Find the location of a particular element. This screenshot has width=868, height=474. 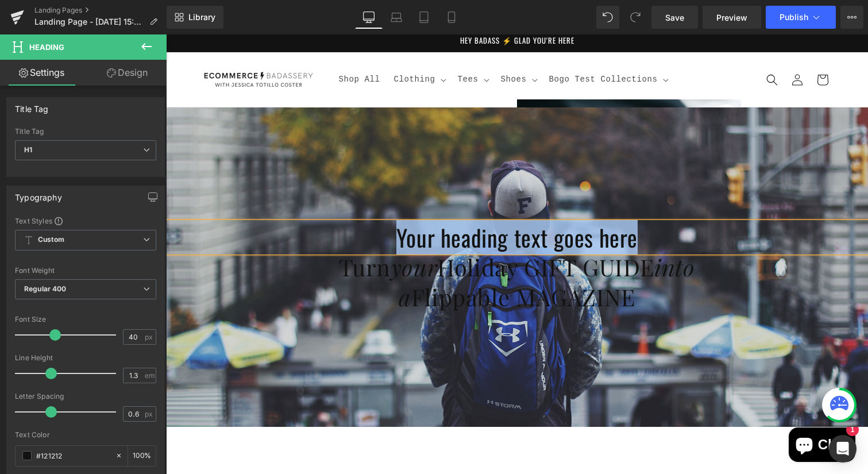

div: Text Styles is located at coordinates (85, 221).